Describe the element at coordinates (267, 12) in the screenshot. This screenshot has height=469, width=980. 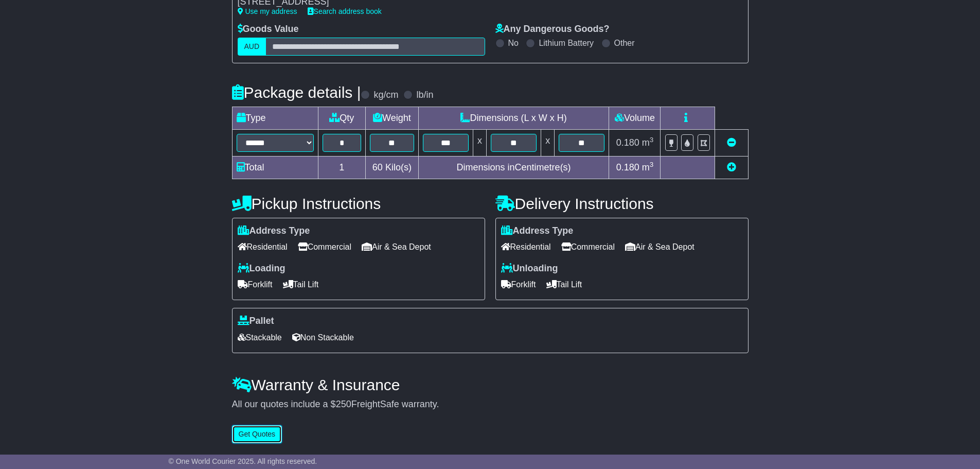
I see `a: Use my address` at that location.